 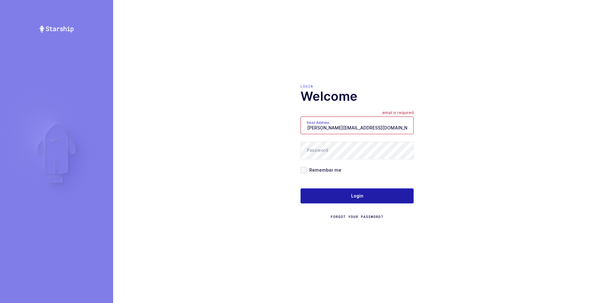 I want to click on div: email is required, so click(x=398, y=113).